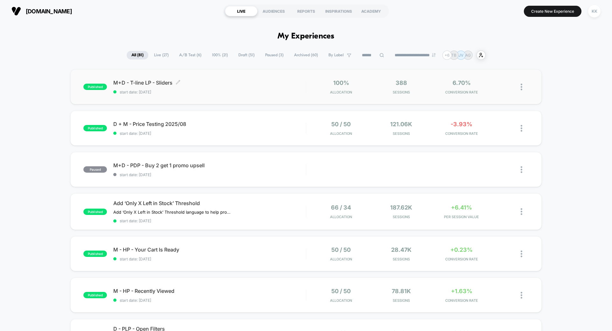 Image resolution: width=612 pixels, height=331 pixels. What do you see at coordinates (306, 11) in the screenshot?
I see `div: REPORTS` at bounding box center [306, 11].